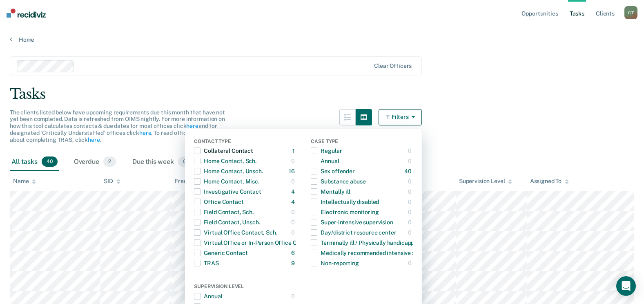 This screenshot has height=304, width=644. What do you see at coordinates (322, 39) in the screenshot?
I see `a: Home` at bounding box center [322, 39].